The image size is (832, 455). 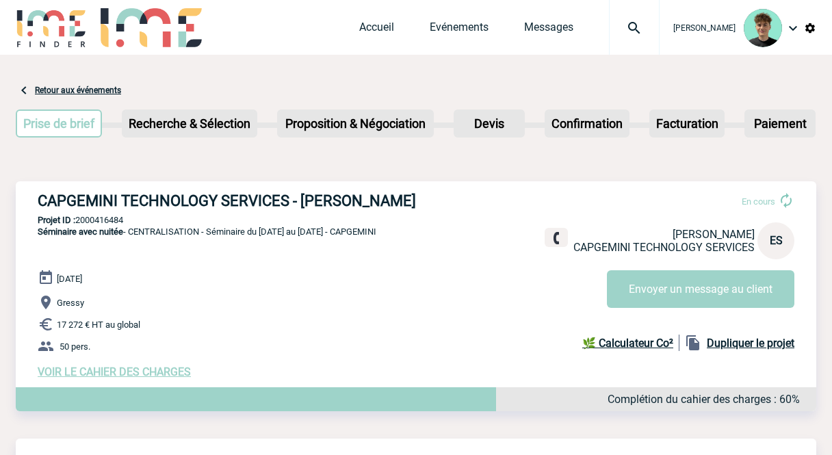 What do you see at coordinates (664, 247) in the screenshot?
I see `span: CAPGEMINI TECHNOLOGY SERVICES` at bounding box center [664, 247].